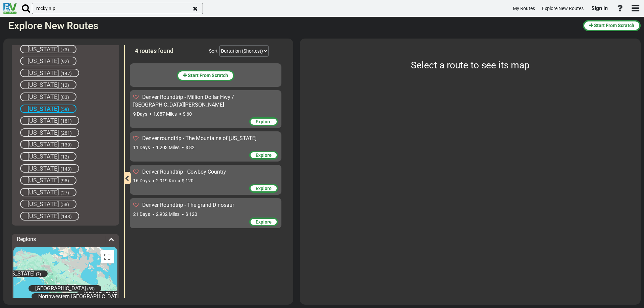  I want to click on span: Explore New Routes, so click(563, 8).